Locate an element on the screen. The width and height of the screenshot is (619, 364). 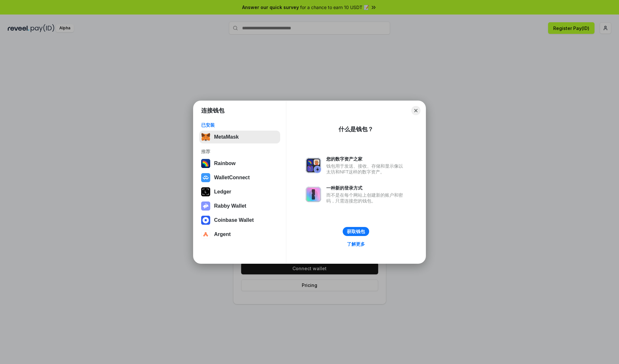
button: Close is located at coordinates (416, 110).